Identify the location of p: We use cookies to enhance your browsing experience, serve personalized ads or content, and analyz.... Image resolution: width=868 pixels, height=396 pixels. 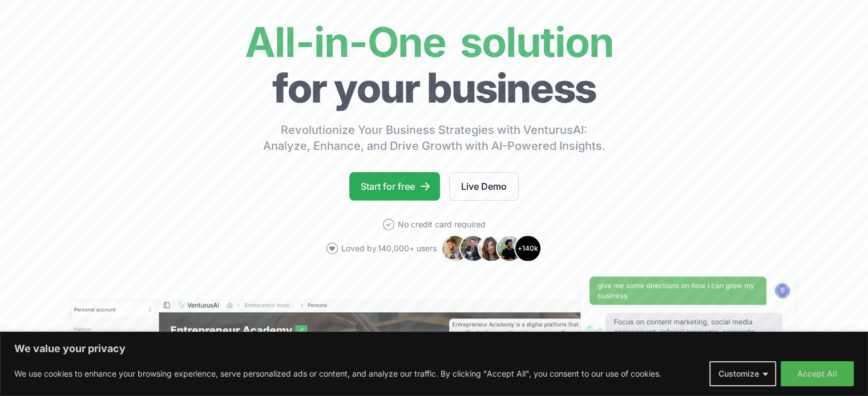
(338, 374).